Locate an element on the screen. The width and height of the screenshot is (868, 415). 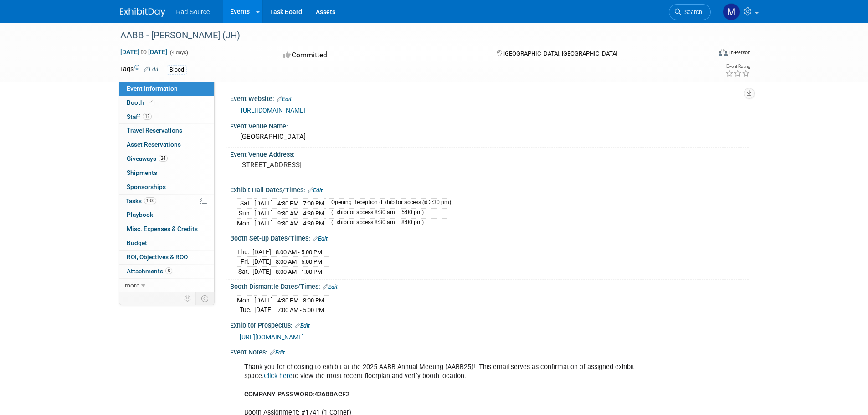
a: Travel Reservations is located at coordinates (167, 131).